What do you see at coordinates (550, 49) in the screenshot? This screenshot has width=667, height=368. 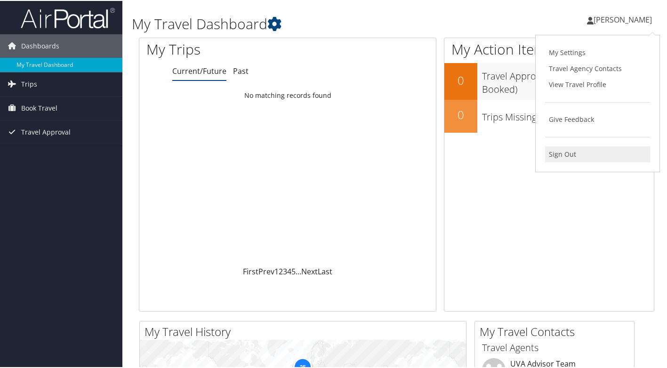 I see `h1: My Action Items` at bounding box center [550, 49].